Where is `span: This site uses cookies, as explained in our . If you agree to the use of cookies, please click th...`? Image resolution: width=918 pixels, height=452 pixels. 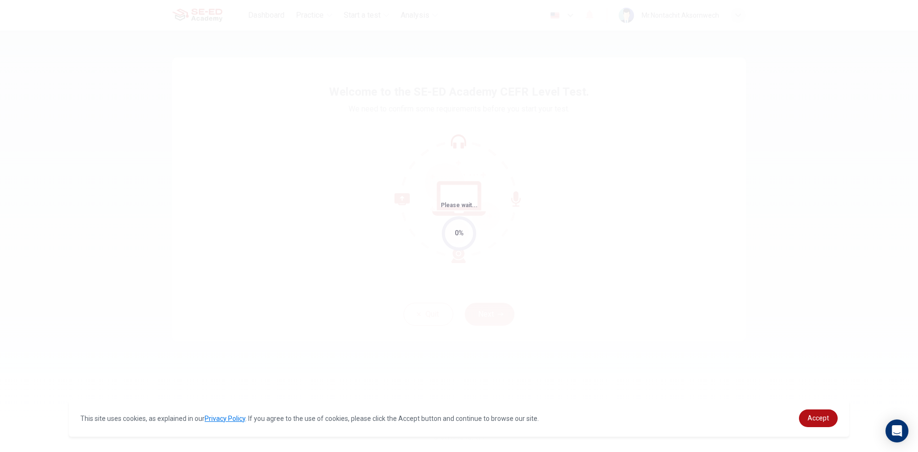 span: This site uses cookies, as explained in our . If you agree to the use of cookies, please click th... is located at coordinates (309, 418).